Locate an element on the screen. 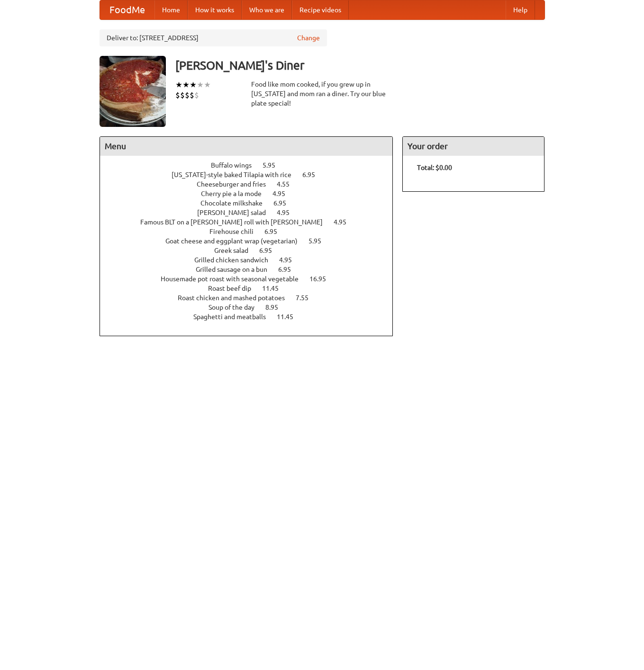  a: Roast beef dip 11.45 is located at coordinates (253, 288).